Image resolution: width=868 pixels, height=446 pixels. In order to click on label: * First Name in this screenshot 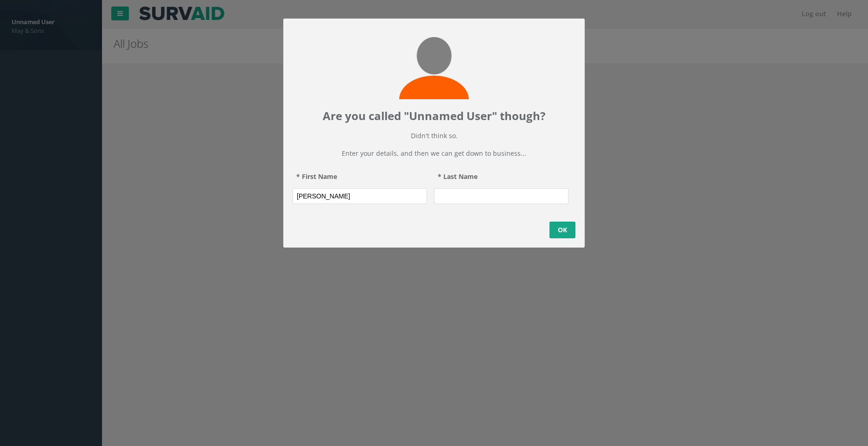, I will do `click(363, 177)`.